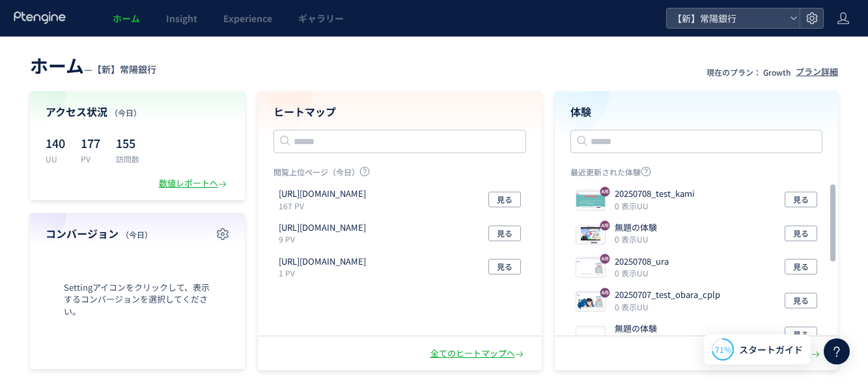 The image size is (868, 384). Describe the element at coordinates (723, 349) in the screenshot. I see `span: 71%` at that location.